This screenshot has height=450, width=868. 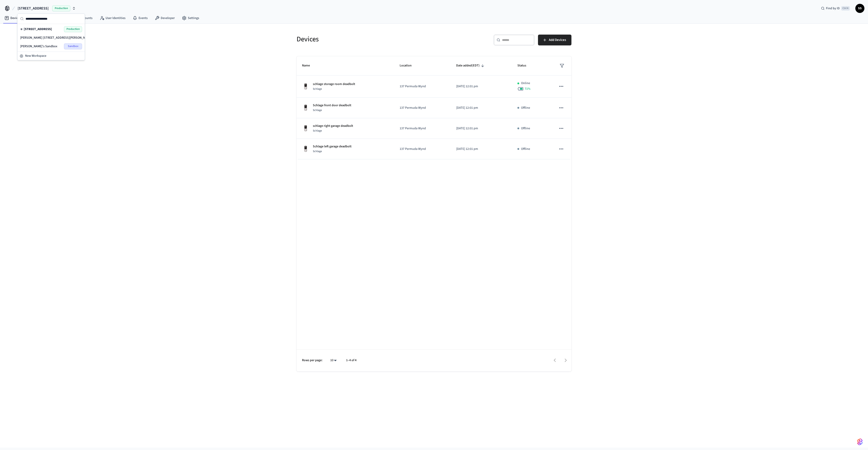 I want to click on span: Sandbox, so click(x=73, y=46).